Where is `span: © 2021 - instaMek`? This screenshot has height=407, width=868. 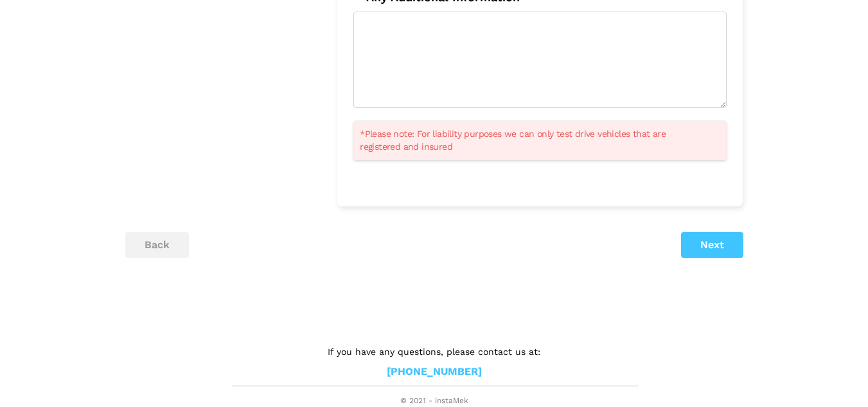 span: © 2021 - instaMek is located at coordinates (434, 401).